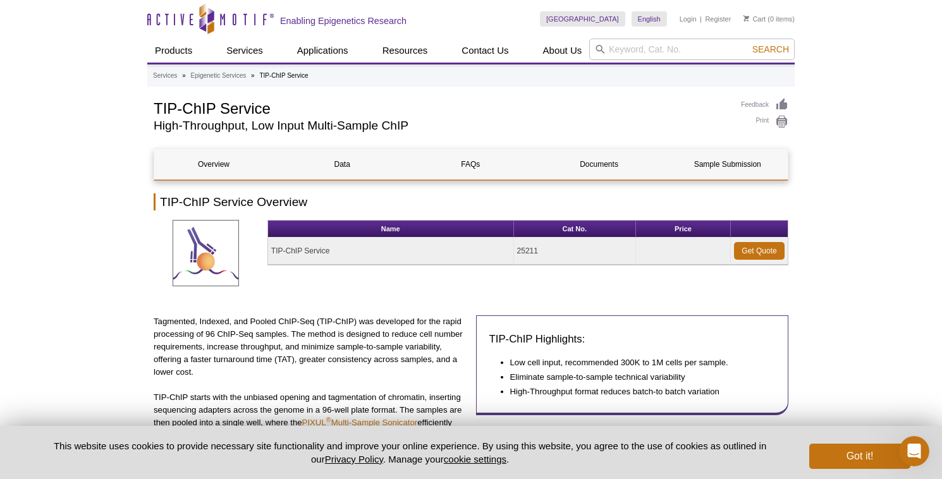 The image size is (942, 479). What do you see at coordinates (574, 229) in the screenshot?
I see `th: Cat No.` at bounding box center [574, 229].